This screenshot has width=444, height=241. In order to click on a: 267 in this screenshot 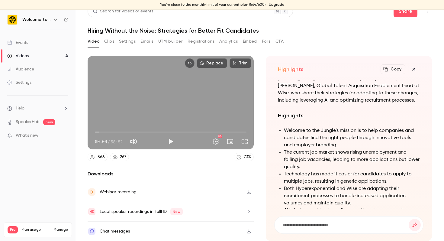, I will do `click(119, 157)`.